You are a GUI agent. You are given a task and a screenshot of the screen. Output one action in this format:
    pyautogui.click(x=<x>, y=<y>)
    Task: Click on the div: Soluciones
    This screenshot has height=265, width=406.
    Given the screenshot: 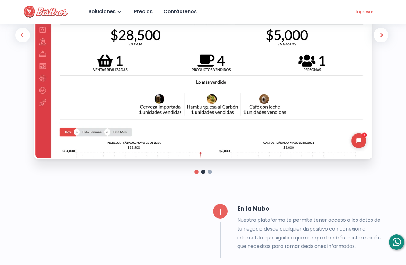 What is the action you would take?
    pyautogui.click(x=101, y=12)
    